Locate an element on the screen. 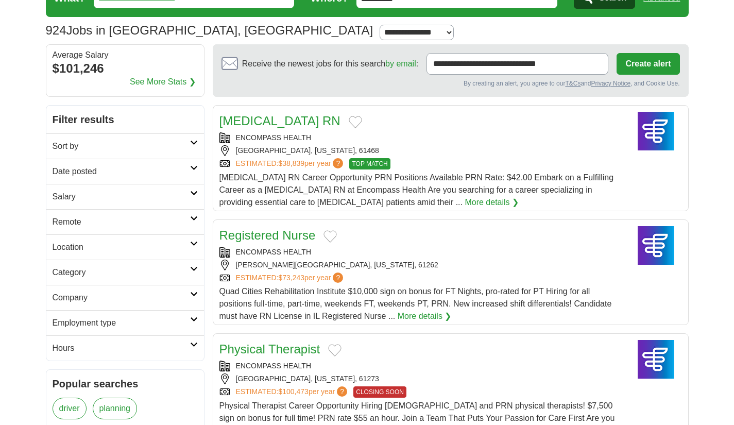 This screenshot has width=734, height=425. span: 924 is located at coordinates (56, 30).